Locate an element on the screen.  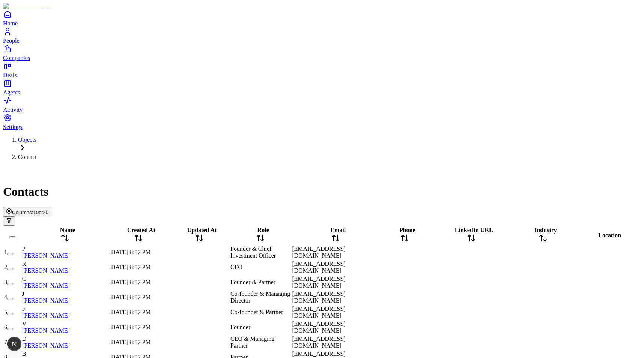
span: Industry is located at coordinates (546, 230).